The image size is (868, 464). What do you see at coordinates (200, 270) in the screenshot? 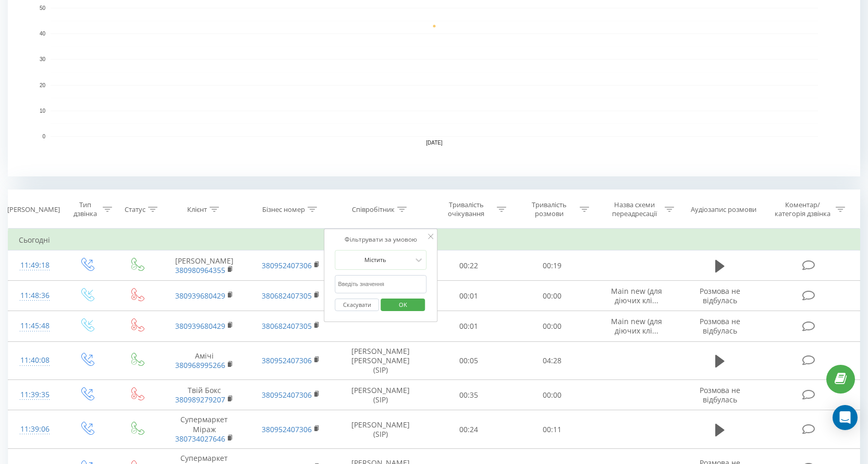
I see `a: 380980964355` at bounding box center [200, 270].